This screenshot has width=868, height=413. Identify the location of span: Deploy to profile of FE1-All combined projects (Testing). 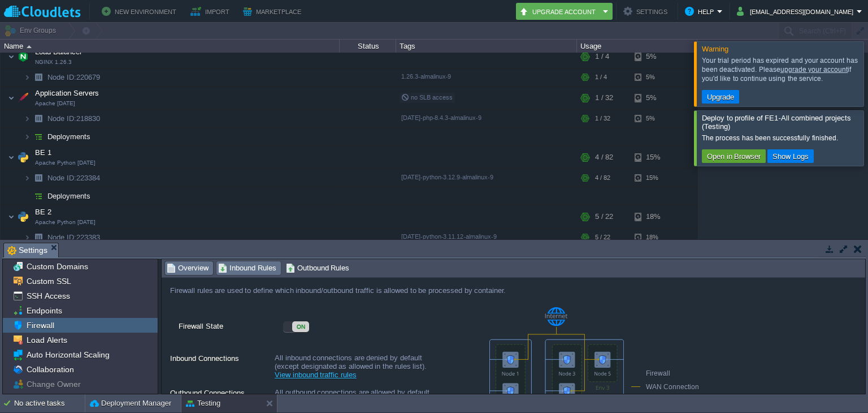
(777, 122).